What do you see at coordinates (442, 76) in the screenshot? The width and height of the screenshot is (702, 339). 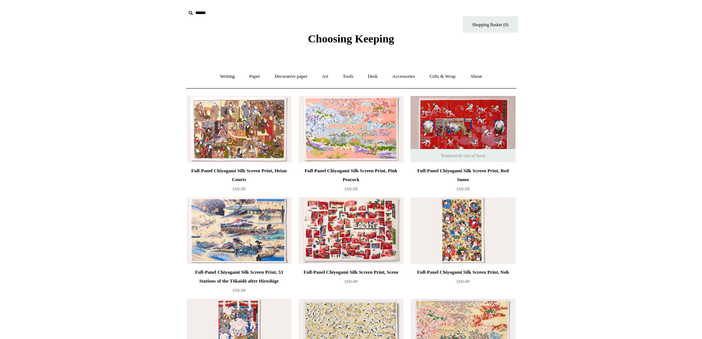 I see `a: Gifts & Wrap` at bounding box center [442, 76].